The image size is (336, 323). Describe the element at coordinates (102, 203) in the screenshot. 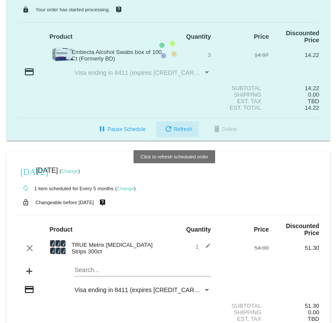

I see `mat-icon: live_help` at that location.